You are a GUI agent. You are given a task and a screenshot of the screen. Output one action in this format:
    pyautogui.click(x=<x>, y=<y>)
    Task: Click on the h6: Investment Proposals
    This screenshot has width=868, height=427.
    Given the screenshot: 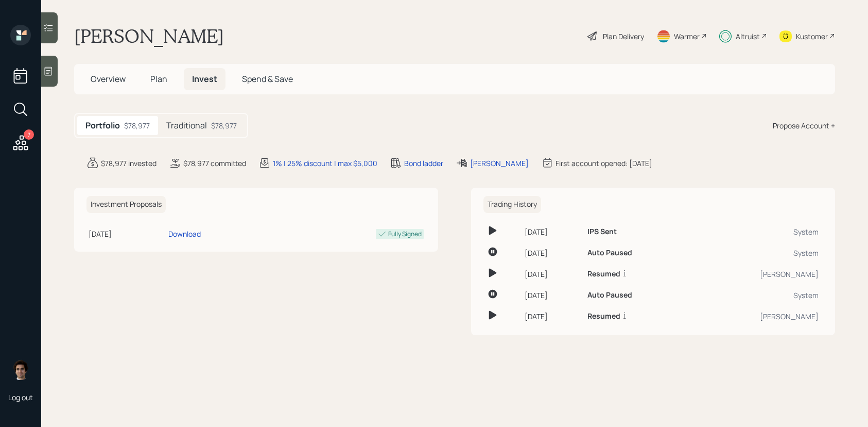 What is the action you would take?
    pyautogui.click(x=126, y=204)
    